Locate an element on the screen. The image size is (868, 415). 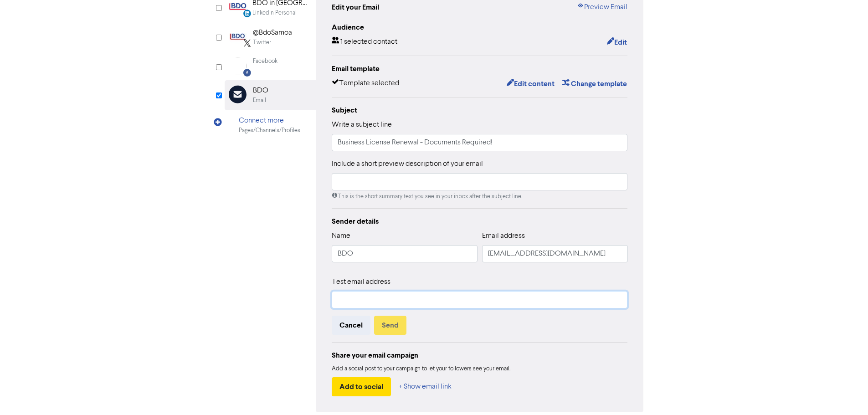
button: Edit content is located at coordinates (530, 84).